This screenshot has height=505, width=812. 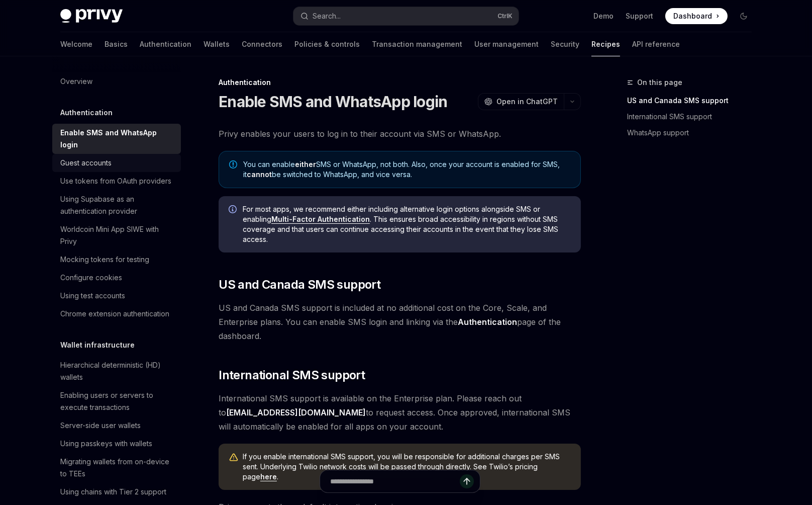 I want to click on a: Recipes, so click(x=606, y=44).